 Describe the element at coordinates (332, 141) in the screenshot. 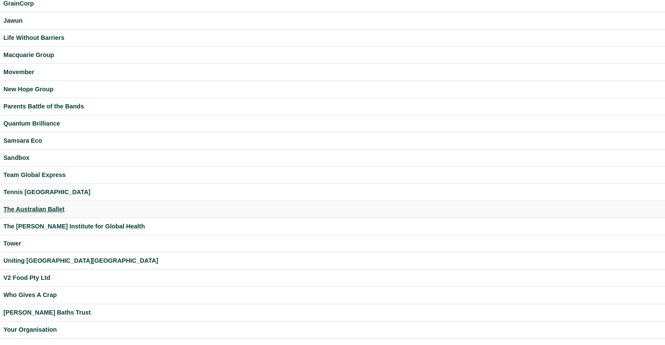

I see `a: Samsara Eco` at that location.